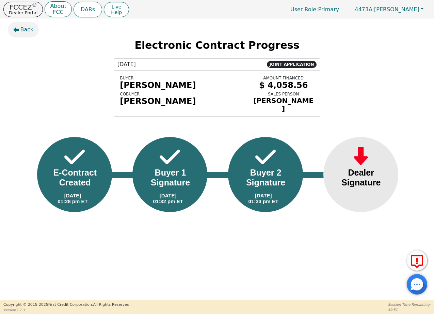 The image size is (434, 315). Describe the element at coordinates (58, 12) in the screenshot. I see `p: FCC` at that location.